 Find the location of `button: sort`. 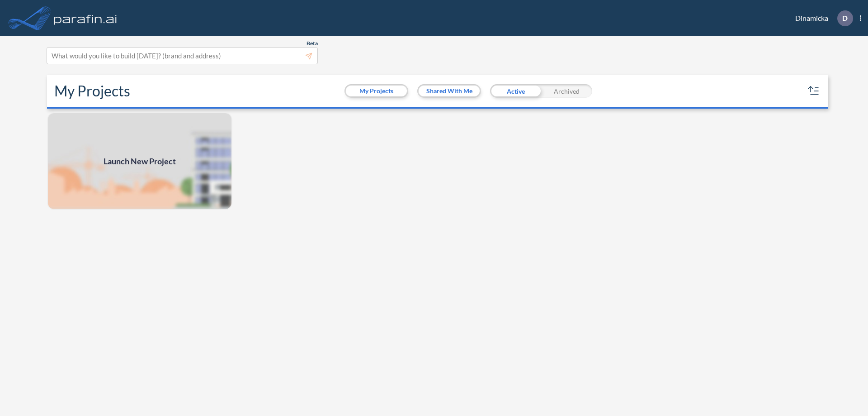

button: sort is located at coordinates (814, 91).